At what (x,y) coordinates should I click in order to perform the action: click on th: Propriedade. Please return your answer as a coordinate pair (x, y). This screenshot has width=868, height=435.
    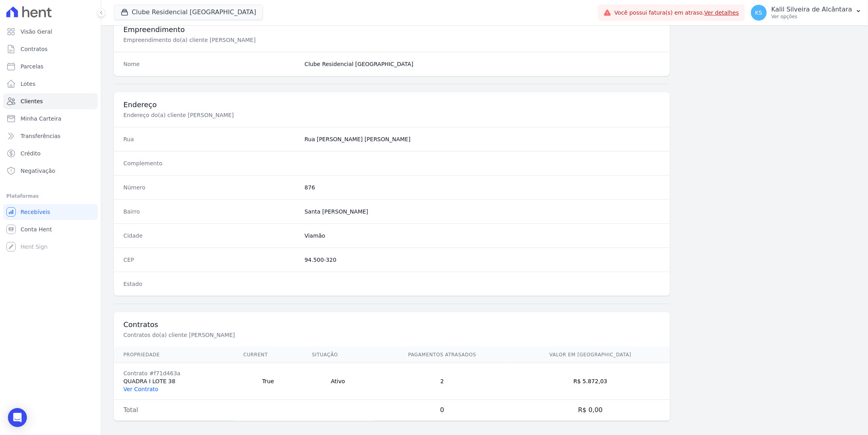
    Looking at the image, I should click on (174, 354).